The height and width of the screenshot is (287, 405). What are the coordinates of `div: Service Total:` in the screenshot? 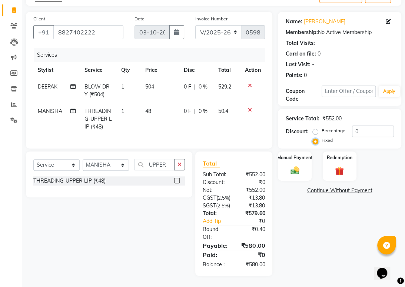 It's located at (302, 119).